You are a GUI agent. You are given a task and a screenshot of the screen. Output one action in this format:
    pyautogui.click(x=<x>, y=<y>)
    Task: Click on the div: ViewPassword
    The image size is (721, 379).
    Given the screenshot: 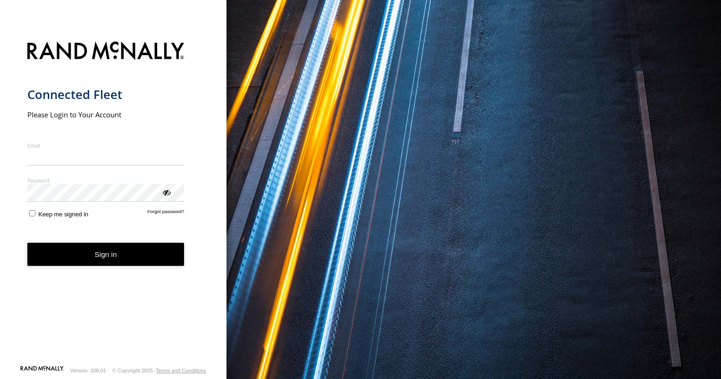 What is the action you would take?
    pyautogui.click(x=166, y=192)
    